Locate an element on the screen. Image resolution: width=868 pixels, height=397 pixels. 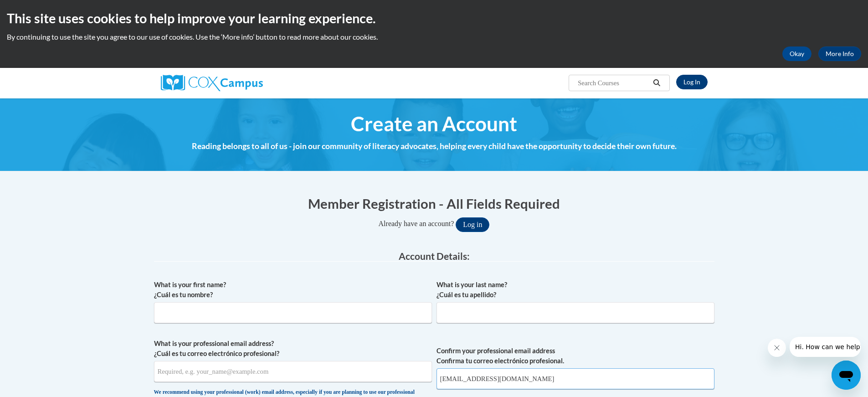
img: Cox Campus is located at coordinates (212, 83).